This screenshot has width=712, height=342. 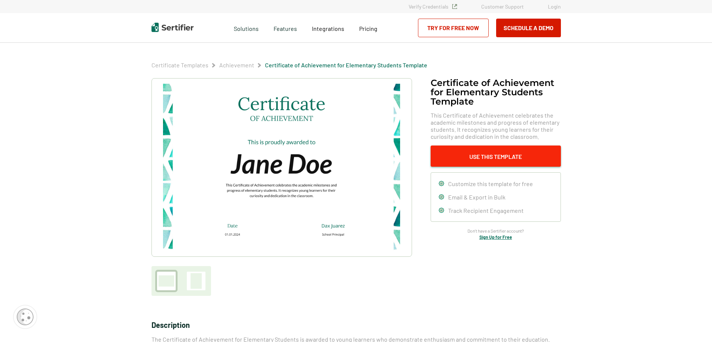 I want to click on a: Customer Support, so click(x=502, y=6).